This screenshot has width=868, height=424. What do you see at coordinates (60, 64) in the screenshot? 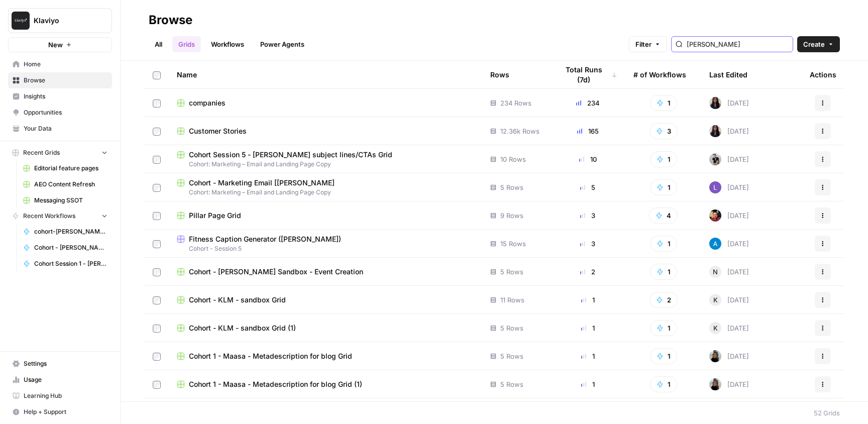
I see `a: Home` at bounding box center [60, 64].